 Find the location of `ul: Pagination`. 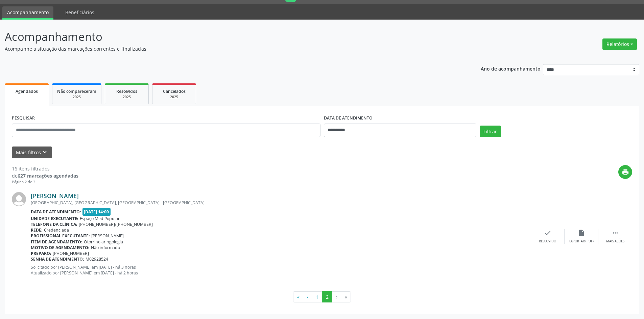

ul: Pagination is located at coordinates (322, 297).